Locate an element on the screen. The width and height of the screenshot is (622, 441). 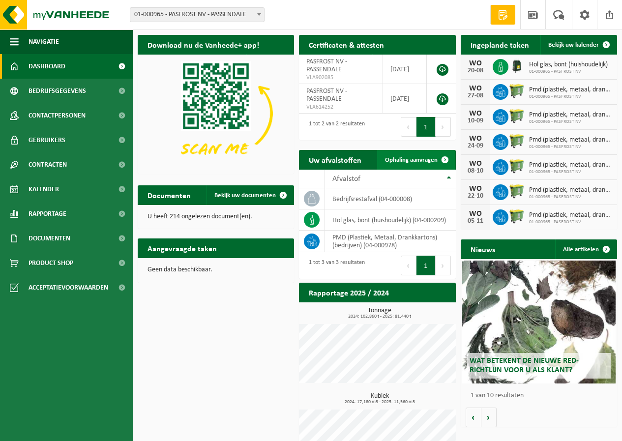
h2: Documenten is located at coordinates (169, 195).